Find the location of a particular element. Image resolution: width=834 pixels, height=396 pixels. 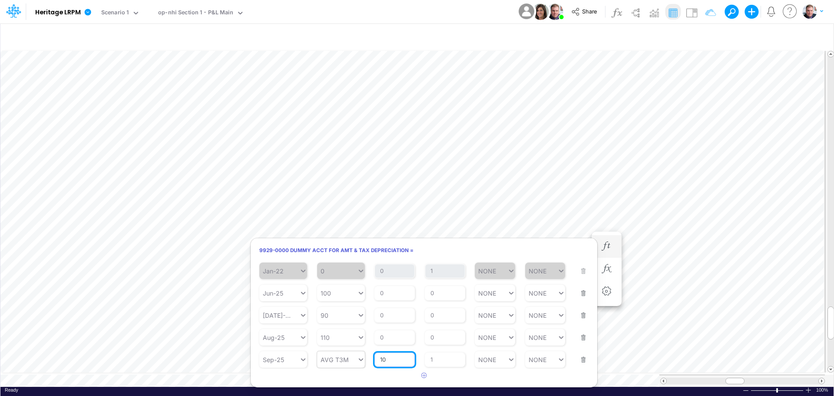

div: AVG T3M is located at coordinates (335, 359).